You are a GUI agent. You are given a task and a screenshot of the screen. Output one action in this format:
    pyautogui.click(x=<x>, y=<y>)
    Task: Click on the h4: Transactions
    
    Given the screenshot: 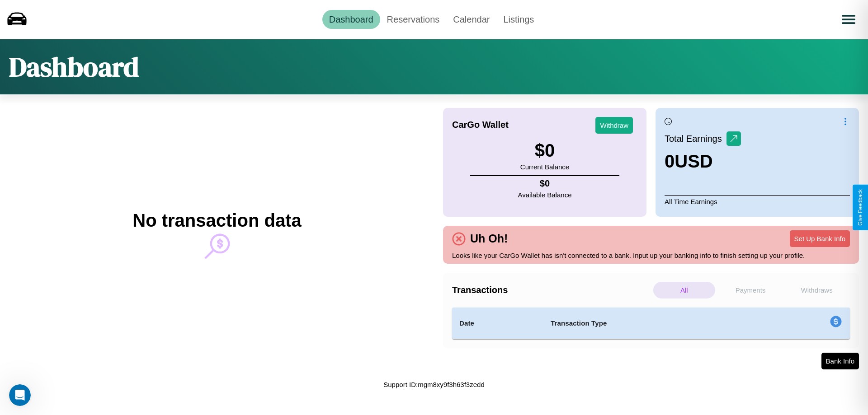 What is the action you would take?
    pyautogui.click(x=552, y=290)
    